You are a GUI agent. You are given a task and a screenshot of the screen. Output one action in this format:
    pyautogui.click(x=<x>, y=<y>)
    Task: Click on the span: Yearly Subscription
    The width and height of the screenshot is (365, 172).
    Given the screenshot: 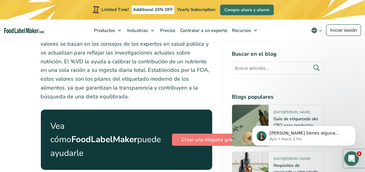 What is the action you would take?
    pyautogui.click(x=196, y=9)
    